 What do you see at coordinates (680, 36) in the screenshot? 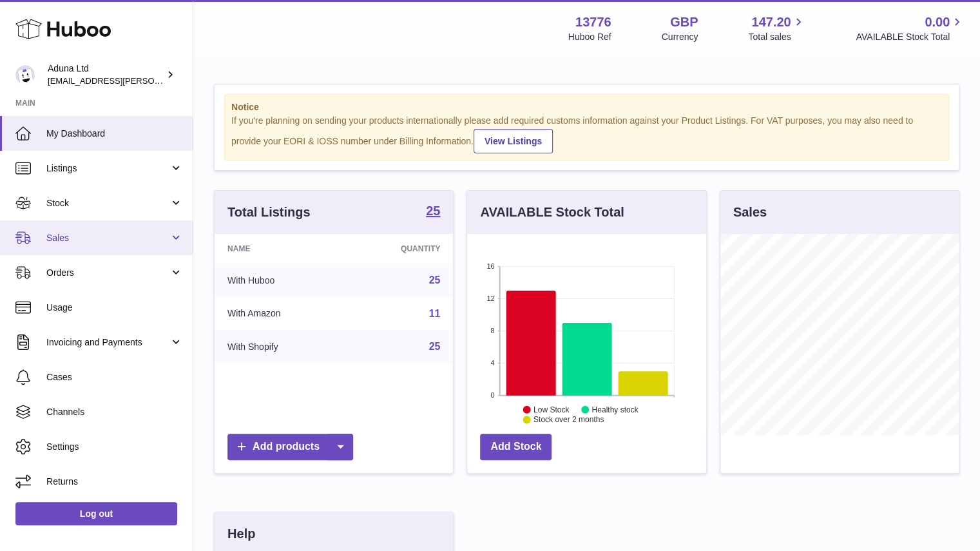
I see `div: Currency` at bounding box center [680, 36].